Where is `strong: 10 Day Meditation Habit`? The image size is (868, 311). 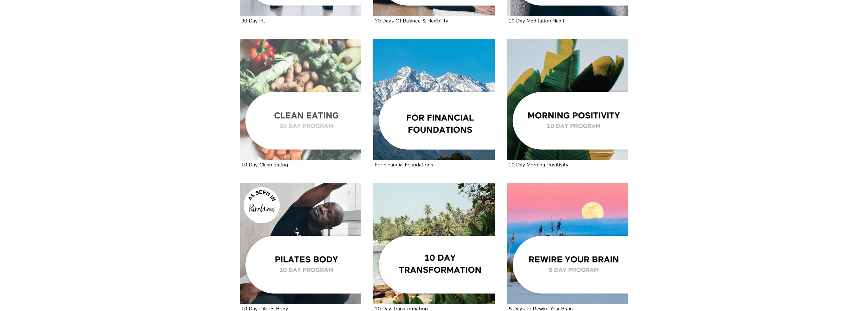
strong: 10 Day Meditation Habit is located at coordinates (536, 22).